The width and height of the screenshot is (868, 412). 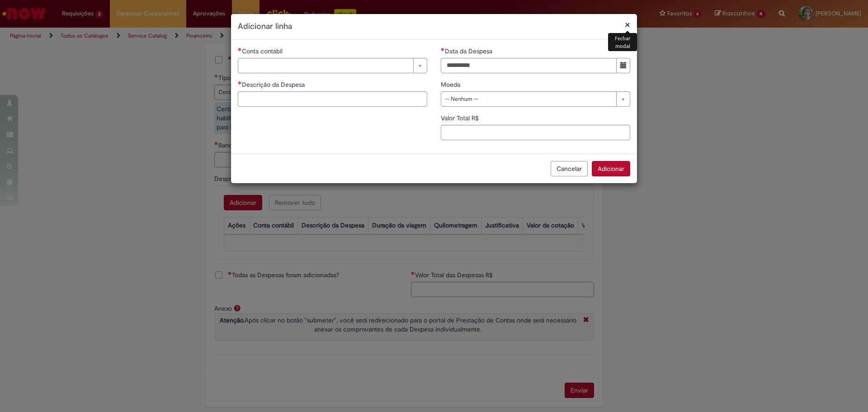 What do you see at coordinates (274, 85) in the screenshot?
I see `span: Descrição da Despesa` at bounding box center [274, 85].